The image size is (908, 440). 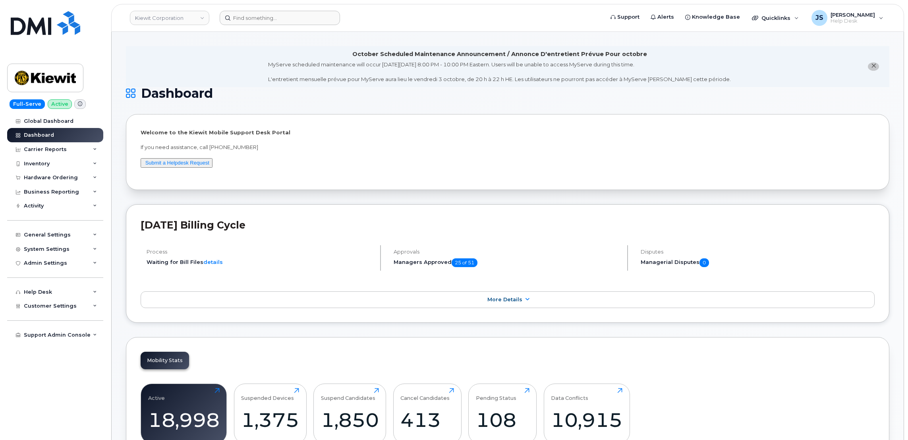 What do you see at coordinates (270, 413) in the screenshot?
I see `a: Suspended Devices1,375` at bounding box center [270, 413].